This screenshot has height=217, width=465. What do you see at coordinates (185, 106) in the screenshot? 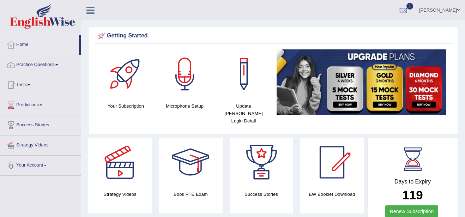
I see `h4: Microphone Setup` at bounding box center [185, 106].